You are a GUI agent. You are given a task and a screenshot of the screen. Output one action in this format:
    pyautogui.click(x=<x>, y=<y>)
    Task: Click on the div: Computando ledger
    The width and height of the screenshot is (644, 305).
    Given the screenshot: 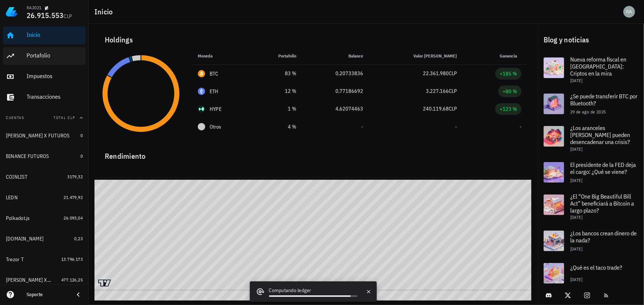 What is the action you would take?
    pyautogui.click(x=313, y=291)
    